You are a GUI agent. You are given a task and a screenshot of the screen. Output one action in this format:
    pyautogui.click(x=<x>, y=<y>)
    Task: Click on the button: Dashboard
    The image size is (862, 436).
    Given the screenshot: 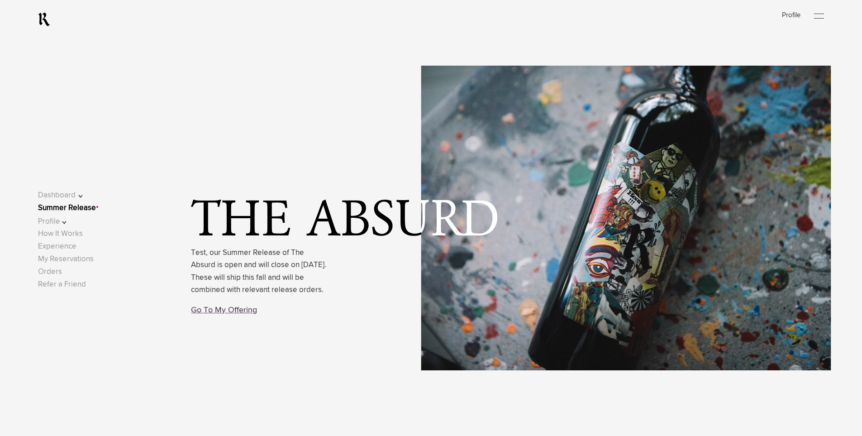 What is the action you would take?
    pyautogui.click(x=66, y=195)
    